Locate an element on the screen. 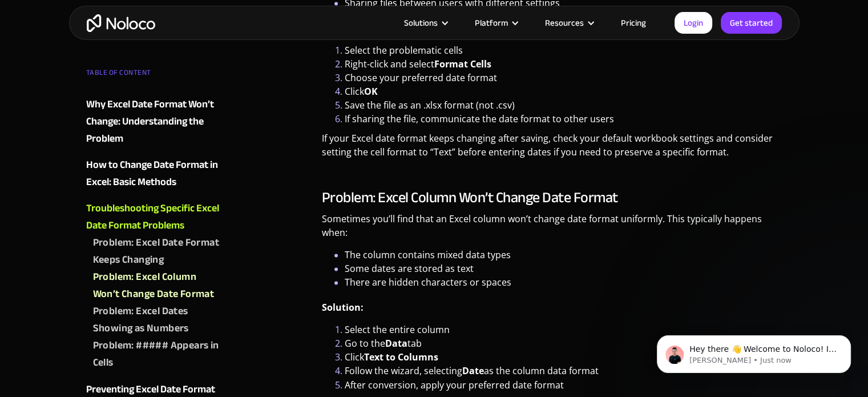 This screenshot has width=868, height=397. strong: Data is located at coordinates (396, 343).